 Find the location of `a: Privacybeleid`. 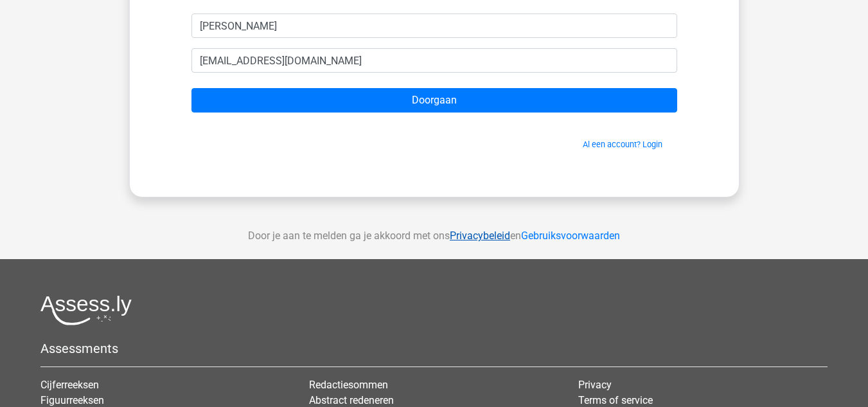

a: Privacybeleid is located at coordinates (480, 236).